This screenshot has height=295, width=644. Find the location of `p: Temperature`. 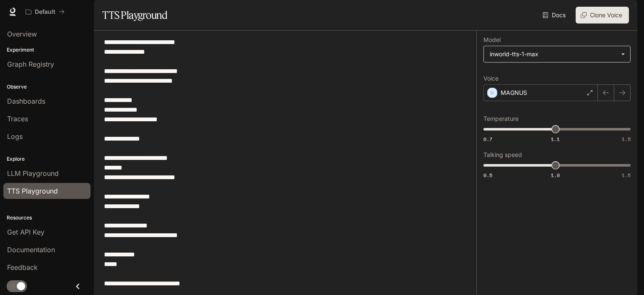

p: Temperature is located at coordinates (501, 119).